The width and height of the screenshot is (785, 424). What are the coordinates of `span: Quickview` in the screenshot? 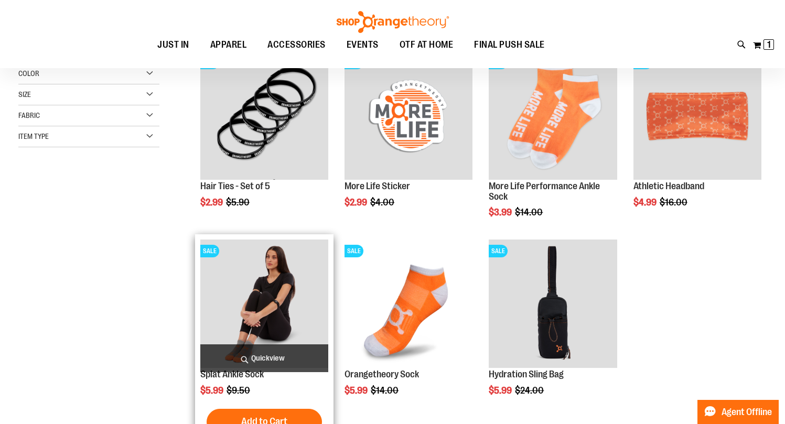 It's located at (264, 358).